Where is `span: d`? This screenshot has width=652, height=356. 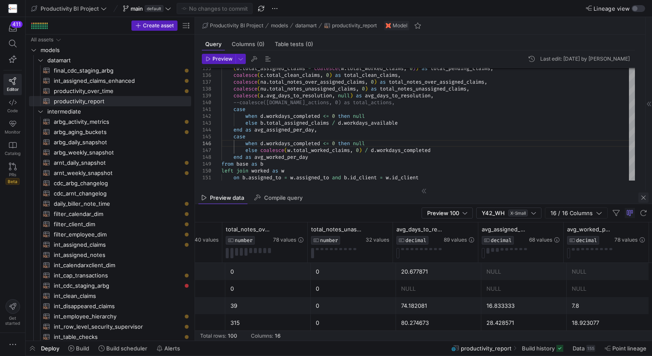 span: d is located at coordinates (262, 143).